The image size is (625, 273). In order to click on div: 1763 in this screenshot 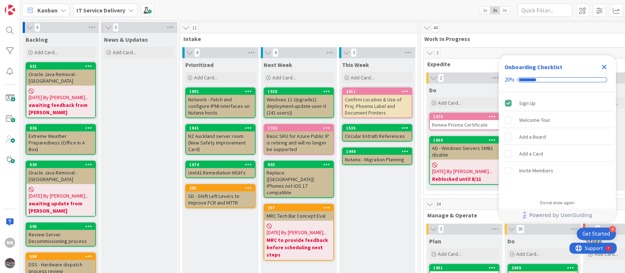, I will do `click(300, 128)`.